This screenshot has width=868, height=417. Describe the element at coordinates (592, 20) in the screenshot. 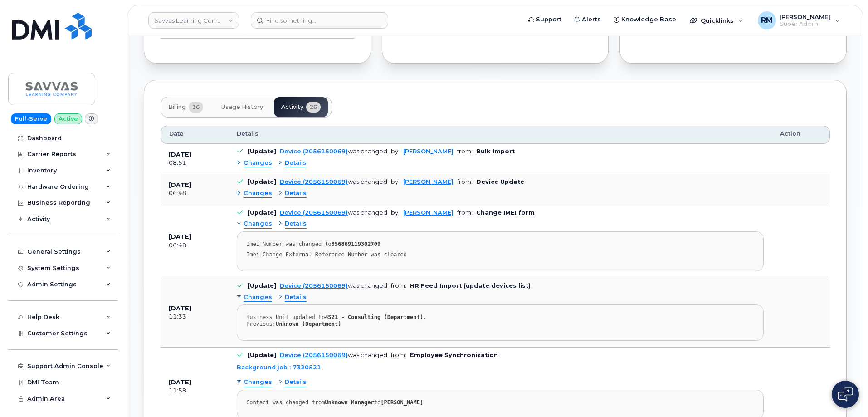

I see `span: Alerts` at that location.